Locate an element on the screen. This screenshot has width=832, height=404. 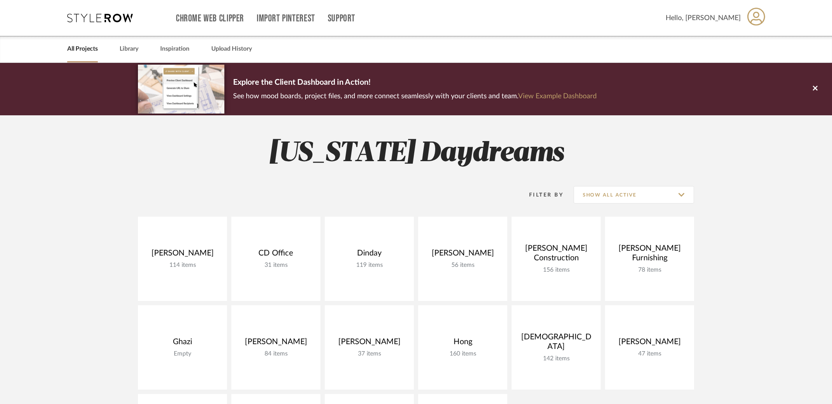
a: Inspiration is located at coordinates (175, 49).